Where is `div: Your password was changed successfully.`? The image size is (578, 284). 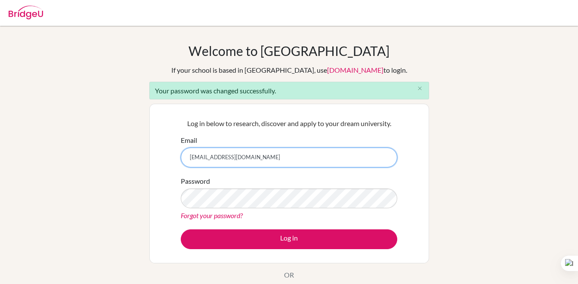 div: Your password was changed successfully. is located at coordinates (289, 90).